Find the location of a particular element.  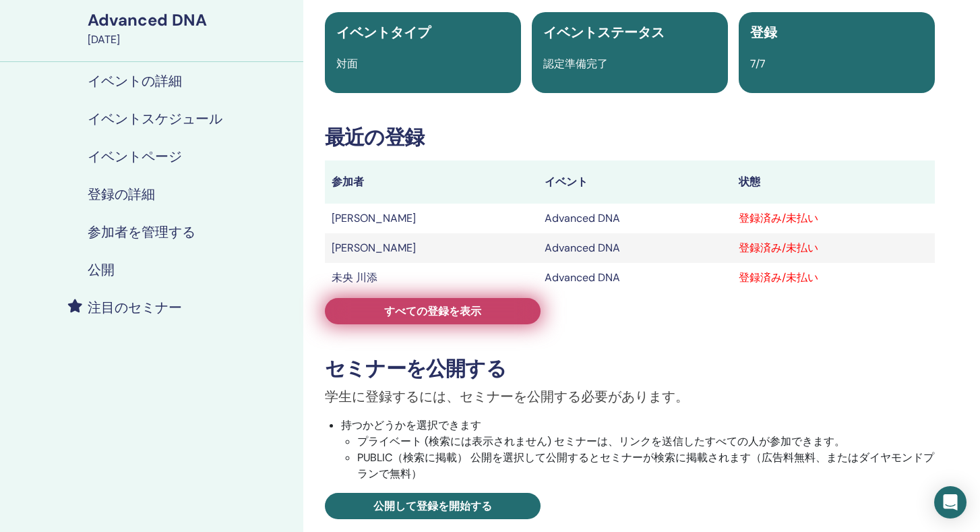

span: イベントタイプ is located at coordinates (384, 32).